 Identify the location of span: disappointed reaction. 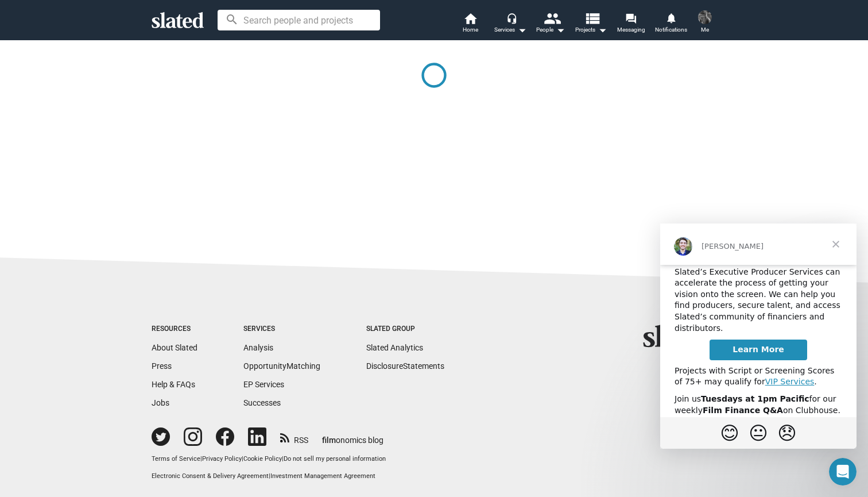
(127, 209).